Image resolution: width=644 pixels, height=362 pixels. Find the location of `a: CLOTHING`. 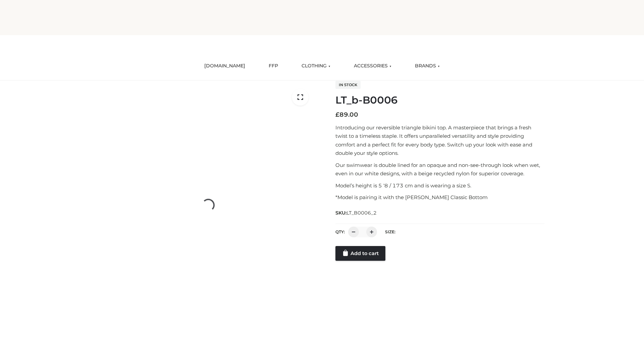

a: CLOTHING is located at coordinates (316, 66).